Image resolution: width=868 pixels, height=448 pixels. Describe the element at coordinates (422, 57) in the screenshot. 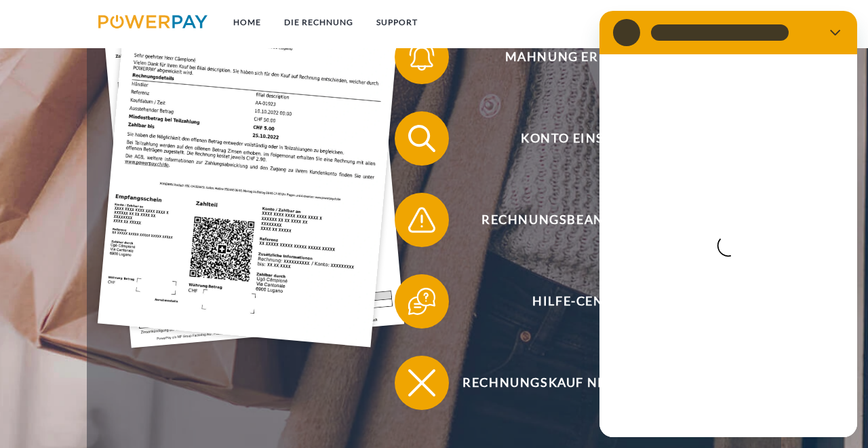

I see `img: qb_bell.svg` at that location.